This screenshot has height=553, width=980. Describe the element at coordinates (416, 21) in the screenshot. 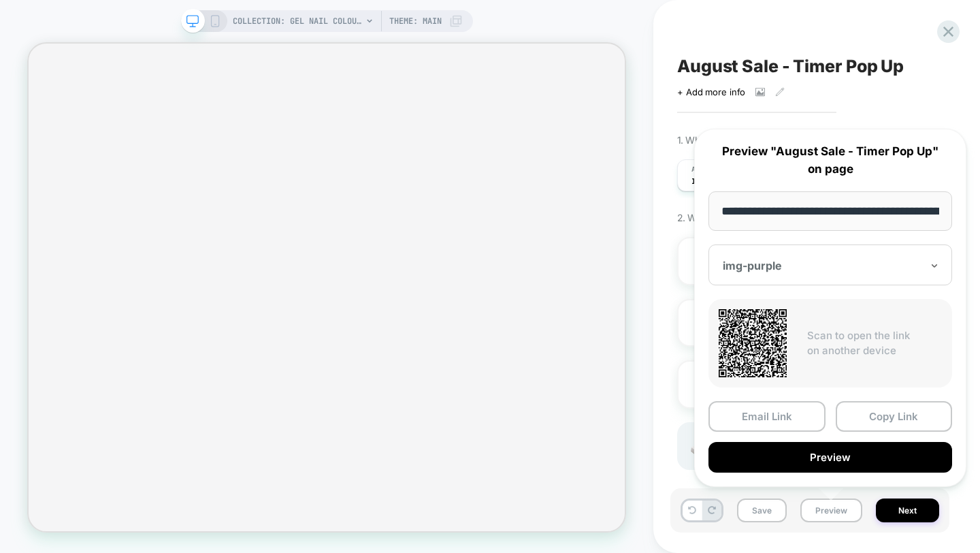

I see `span: Theme: MAIN` at that location.